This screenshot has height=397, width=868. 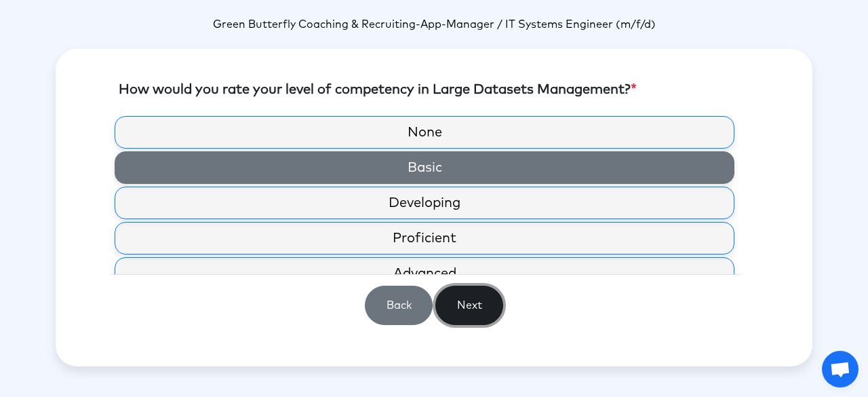 What do you see at coordinates (378, 89) in the screenshot?
I see `label: How would you rate your level of competency in Large Datasets Management?` at bounding box center [378, 89].